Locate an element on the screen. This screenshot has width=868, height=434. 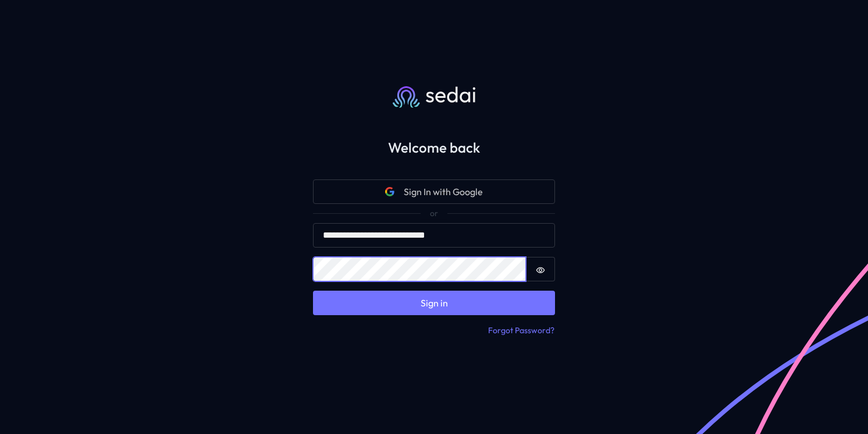
keeper-lock: Open Keeper Popup is located at coordinates (510, 269).